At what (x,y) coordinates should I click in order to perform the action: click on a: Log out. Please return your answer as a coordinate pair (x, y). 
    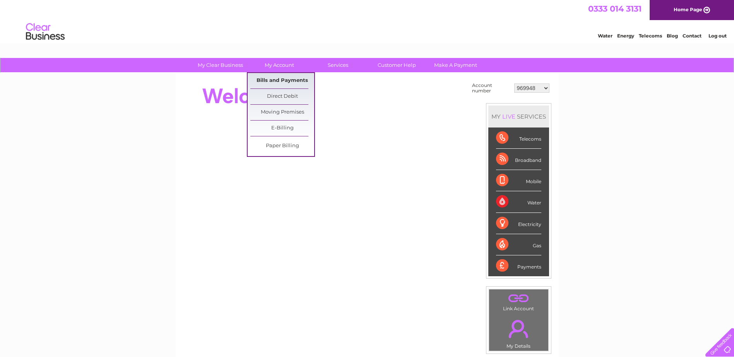
    Looking at the image, I should click on (717, 36).